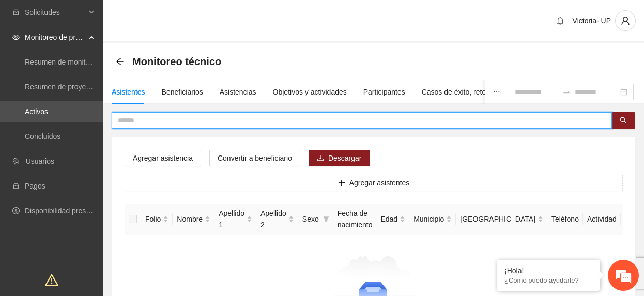 The image size is (644, 296). Describe the element at coordinates (548, 271) in the screenshot. I see `div: ¡Hola!` at that location.